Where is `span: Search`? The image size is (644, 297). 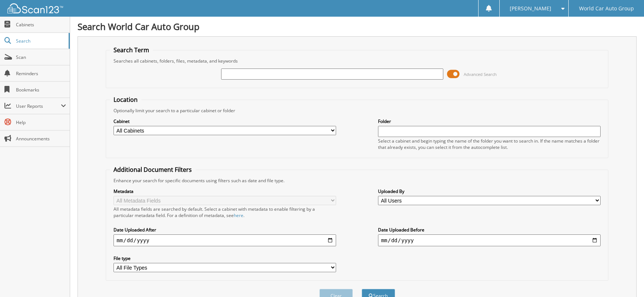
span: Search is located at coordinates (40, 41).